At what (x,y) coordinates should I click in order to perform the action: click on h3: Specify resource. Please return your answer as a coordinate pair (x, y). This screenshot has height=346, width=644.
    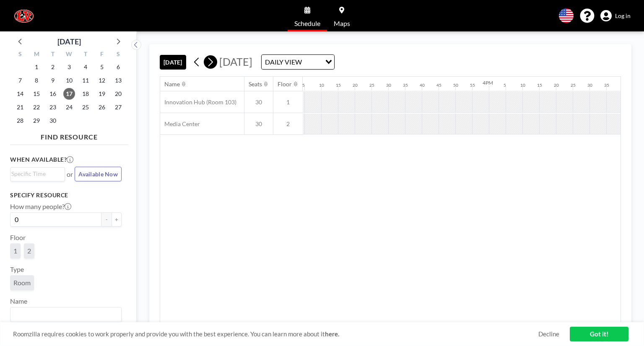
    Looking at the image, I should click on (66, 195).